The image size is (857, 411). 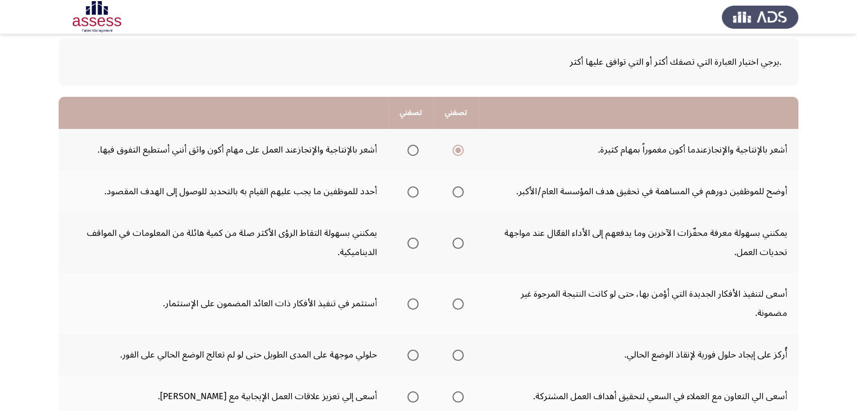 I want to click on td: أوضح للموظفين دورهم في المساهمة في تحقيق هدف المؤسسة العام/الأكبر., so click(x=638, y=192).